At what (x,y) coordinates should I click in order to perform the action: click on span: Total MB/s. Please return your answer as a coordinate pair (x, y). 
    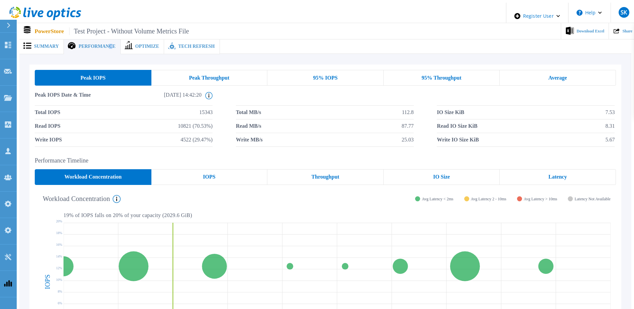
    Looking at the image, I should click on (248, 112).